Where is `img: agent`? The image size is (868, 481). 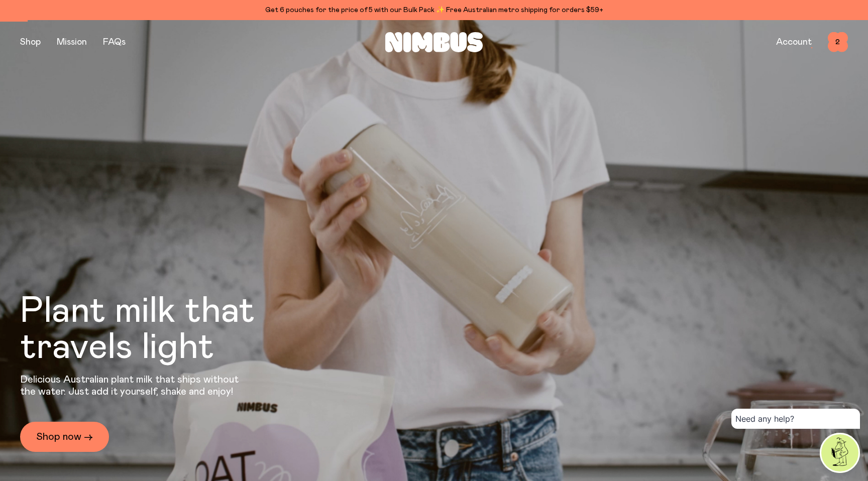 img: agent is located at coordinates (840, 453).